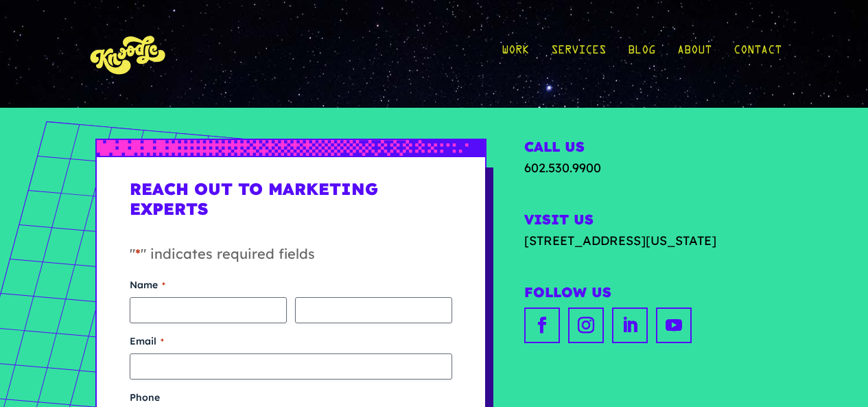 The height and width of the screenshot is (407, 868). What do you see at coordinates (578, 53) in the screenshot?
I see `a: Services` at bounding box center [578, 53].